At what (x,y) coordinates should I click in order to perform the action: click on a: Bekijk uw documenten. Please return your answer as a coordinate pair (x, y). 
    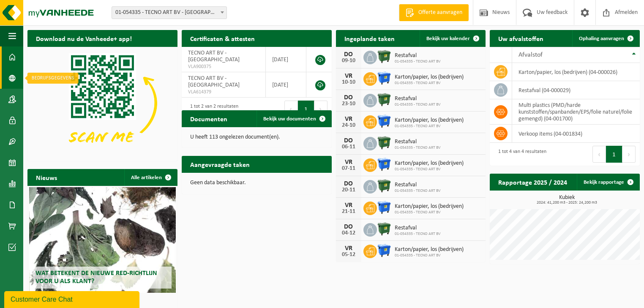
    Looking at the image, I should click on (293, 118).